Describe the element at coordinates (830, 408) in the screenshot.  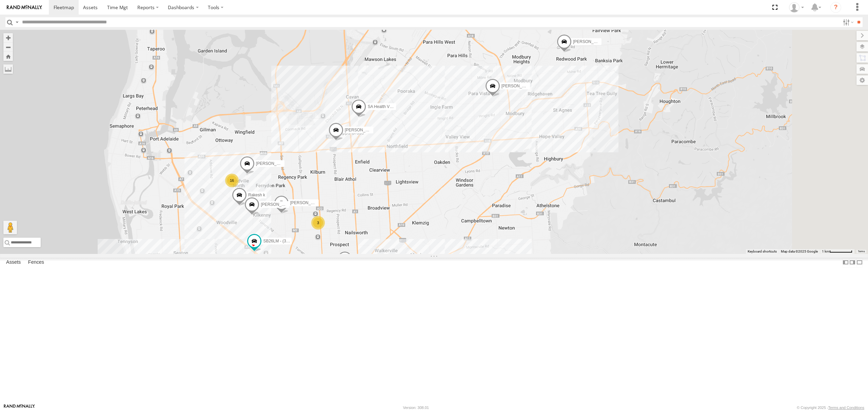
I see `div: © Copyright 2025 -` at that location.